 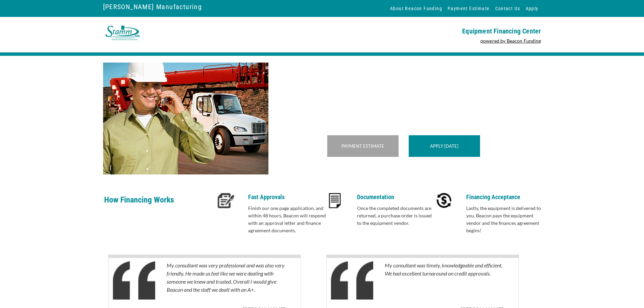 I want to click on img: approval-icon.PNG, so click(x=226, y=201).